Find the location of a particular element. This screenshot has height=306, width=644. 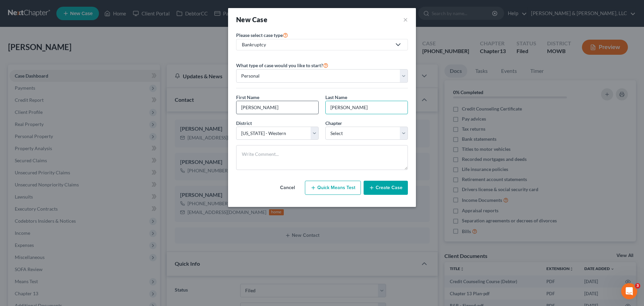

span: Last Name is located at coordinates (336, 97).